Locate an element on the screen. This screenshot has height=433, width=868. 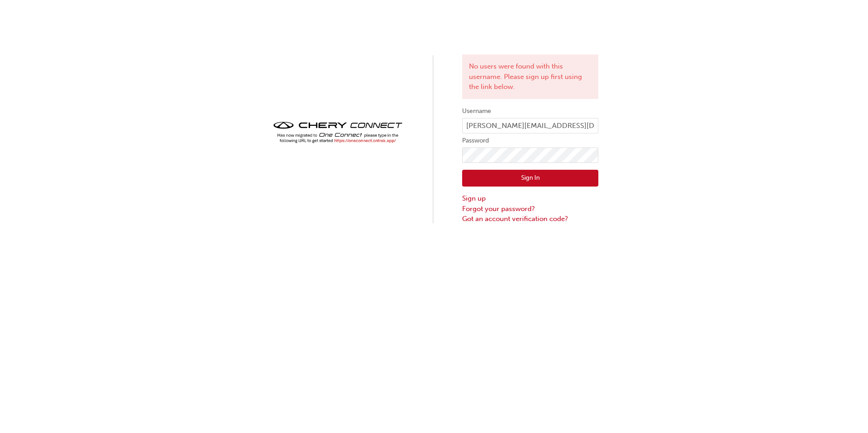
a: Got an account verification code? is located at coordinates (530, 219).